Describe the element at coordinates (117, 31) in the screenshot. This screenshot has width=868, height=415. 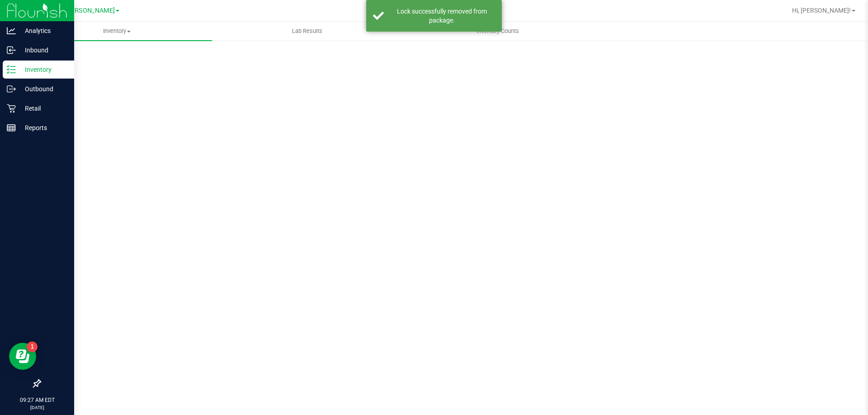
I see `span: Inventory` at that location.